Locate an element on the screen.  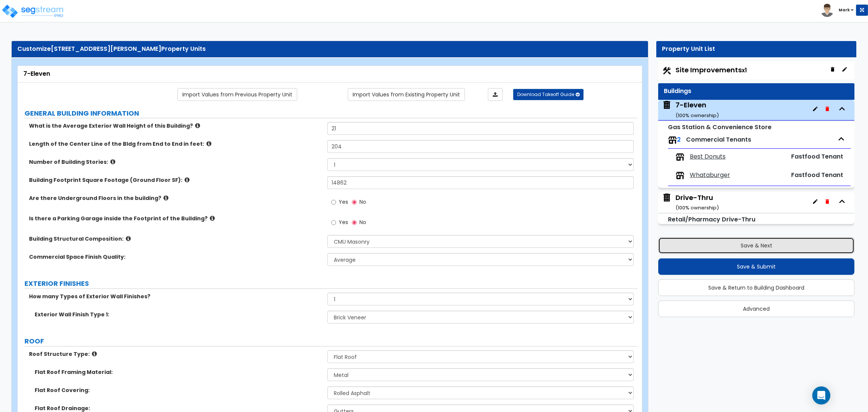
a: Import the dynamic attributes value through Excel sheet is located at coordinates (495, 95).